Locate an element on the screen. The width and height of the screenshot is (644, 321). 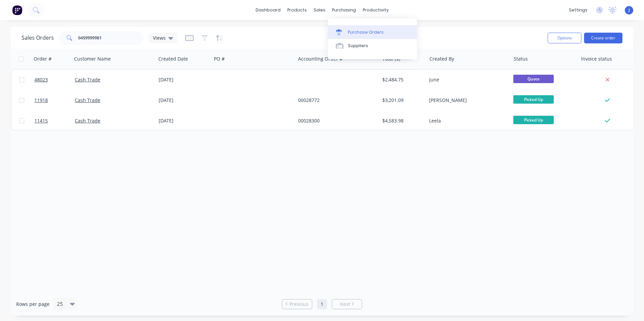
div: Customer Name is located at coordinates (92, 59).